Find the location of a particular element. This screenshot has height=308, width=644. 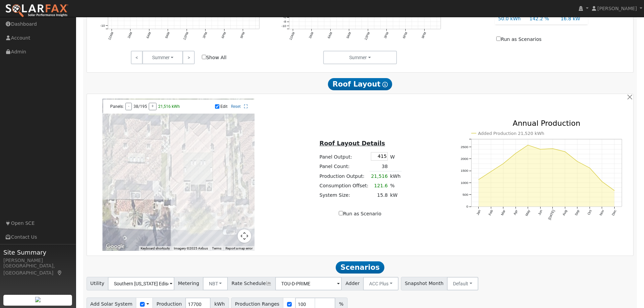

div: 142.2 % is located at coordinates (541, 19).